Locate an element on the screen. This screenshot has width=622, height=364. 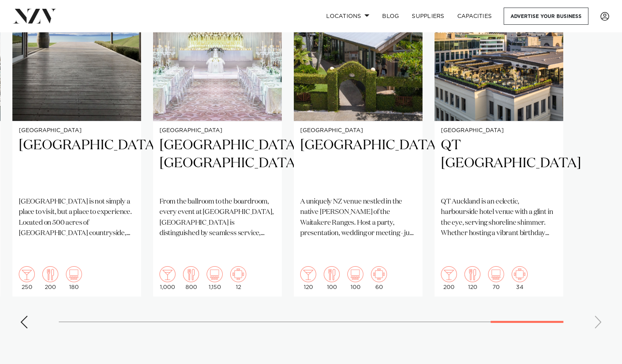
a: Advertise your business is located at coordinates (546, 16).